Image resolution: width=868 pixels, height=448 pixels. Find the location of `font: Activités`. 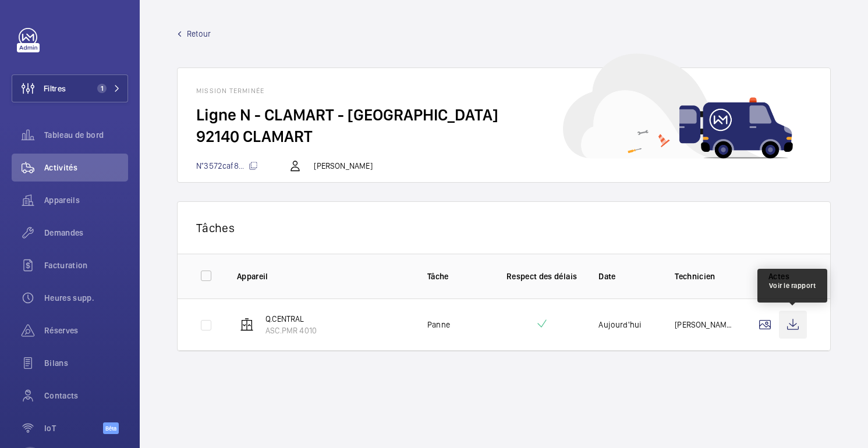

font: Activités is located at coordinates (60, 167).